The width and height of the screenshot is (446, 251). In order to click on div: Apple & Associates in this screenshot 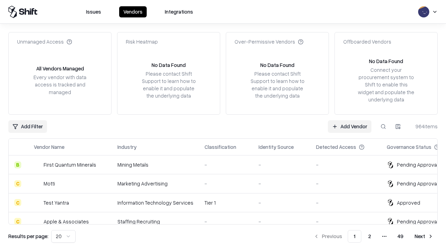, I will do `click(66, 221)`.